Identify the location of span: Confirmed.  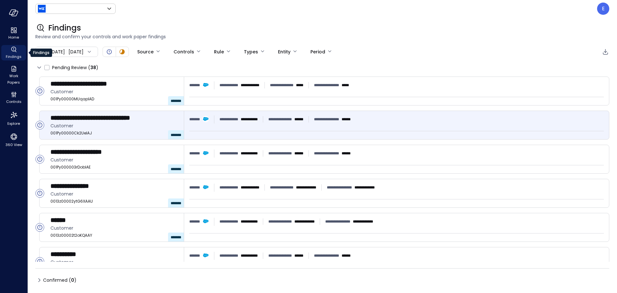
(60, 280).